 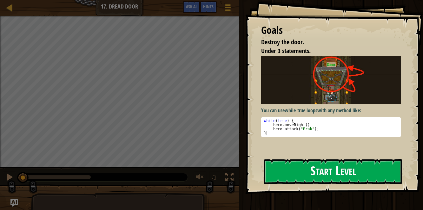 I want to click on button: Adjust volume, so click(x=200, y=178).